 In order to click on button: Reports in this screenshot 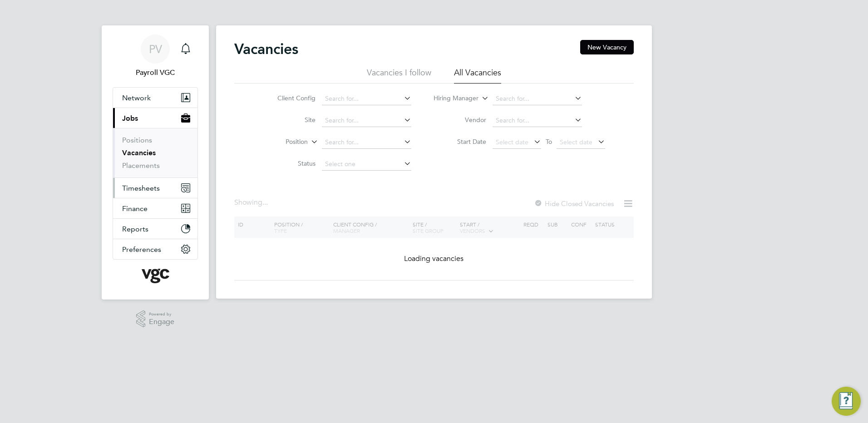, I will do `click(155, 229)`.